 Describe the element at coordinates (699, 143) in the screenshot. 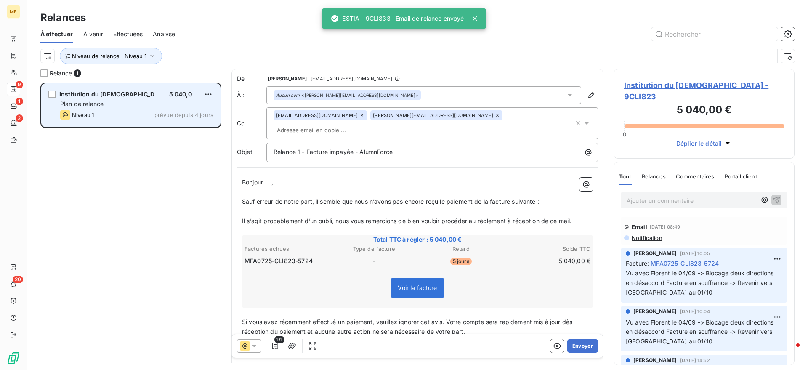

I see `span: Déplier le détail` at that location.